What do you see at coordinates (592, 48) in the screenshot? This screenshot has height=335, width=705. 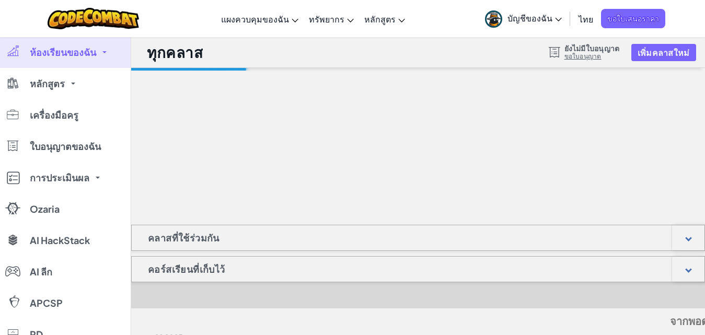 I see `span: ยังไม่มีใบอนุญาต` at bounding box center [592, 48].